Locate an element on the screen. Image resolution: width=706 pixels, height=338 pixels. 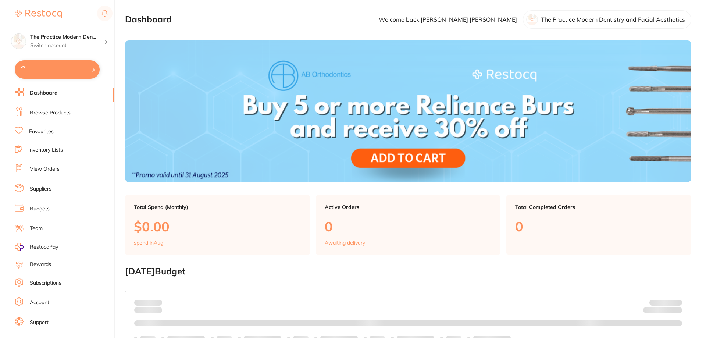
a: Total Completed Orders0 is located at coordinates (599, 225).